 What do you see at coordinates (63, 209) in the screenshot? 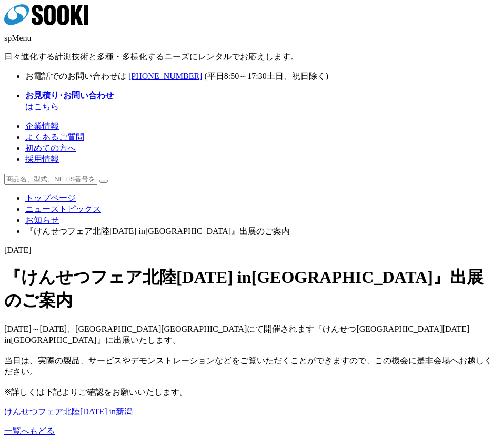
I see `a: ニューストピックス` at bounding box center [63, 209].